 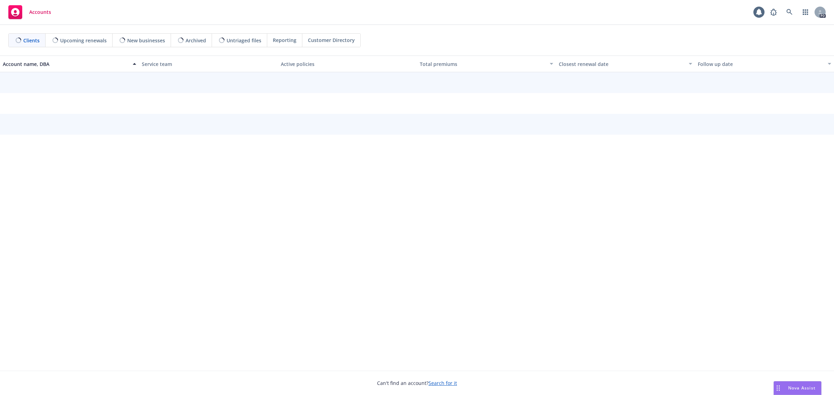 What do you see at coordinates (778, 388) in the screenshot?
I see `div: Drag to move` at bounding box center [778, 388].